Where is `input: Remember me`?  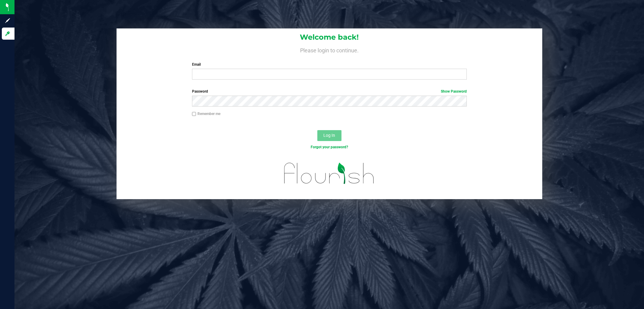 input: Remember me is located at coordinates (194, 114).